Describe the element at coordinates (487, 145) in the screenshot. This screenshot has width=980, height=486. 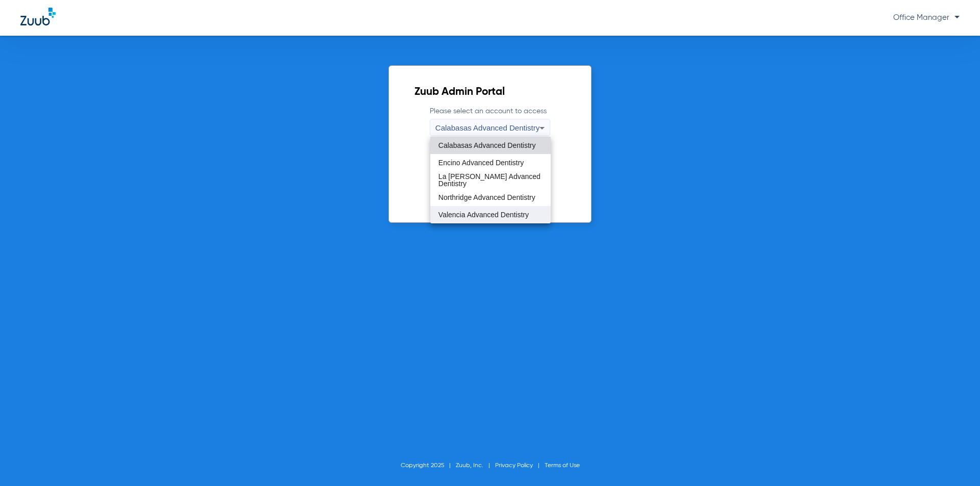
I see `span: Calabasas Advanced Dentistry` at that location.